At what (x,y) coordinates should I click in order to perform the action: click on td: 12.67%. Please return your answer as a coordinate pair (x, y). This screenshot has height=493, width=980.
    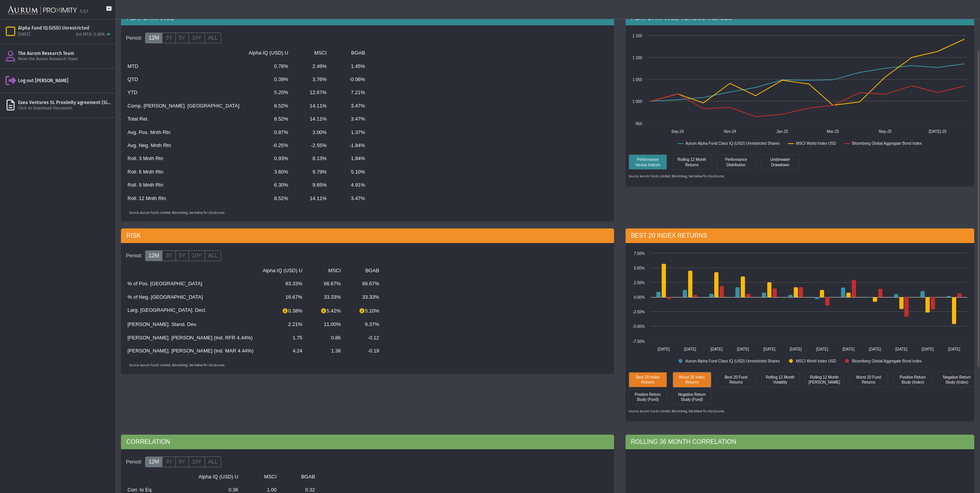
    Looking at the image, I should click on (312, 92).